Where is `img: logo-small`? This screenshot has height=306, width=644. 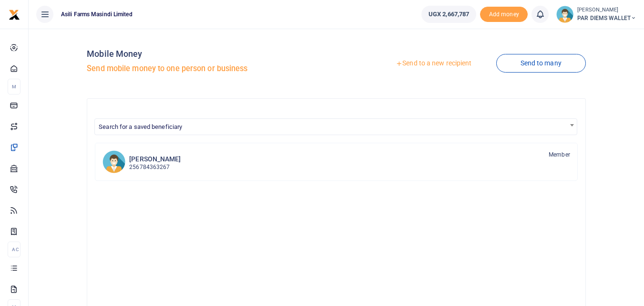
img: logo-small is located at coordinates (14, 15).